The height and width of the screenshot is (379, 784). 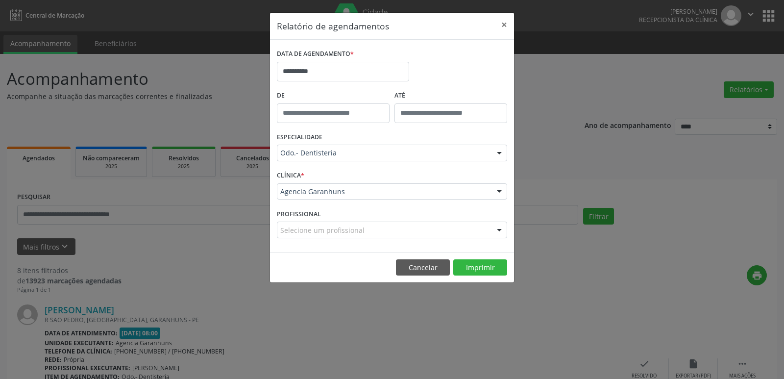 I want to click on label: CLÍNICA, so click(x=291, y=175).